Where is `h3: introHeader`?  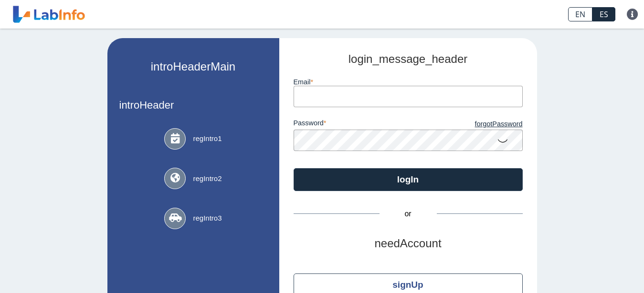
h3: introHeader is located at coordinates (194, 105).